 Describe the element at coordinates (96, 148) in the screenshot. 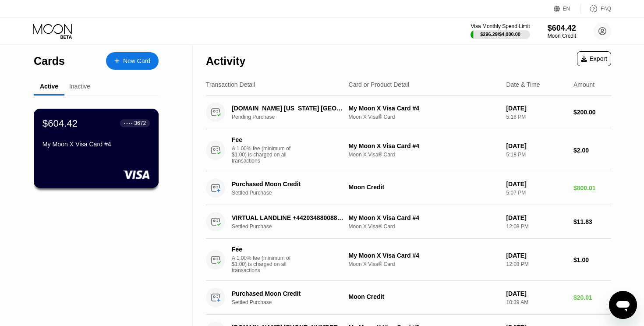

I see `div: $604.42● ● ● ●3672My Moon X Visa Card #4` at that location.